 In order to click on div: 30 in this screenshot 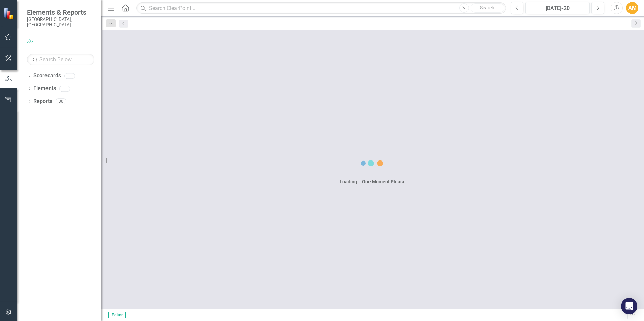, I will do `click(61, 101)`.